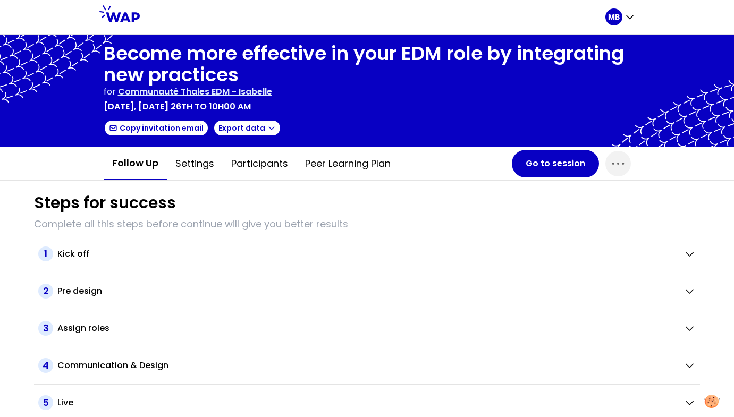 The height and width of the screenshot is (417, 734). What do you see at coordinates (73, 254) in the screenshot?
I see `h2: Kick off` at bounding box center [73, 254].